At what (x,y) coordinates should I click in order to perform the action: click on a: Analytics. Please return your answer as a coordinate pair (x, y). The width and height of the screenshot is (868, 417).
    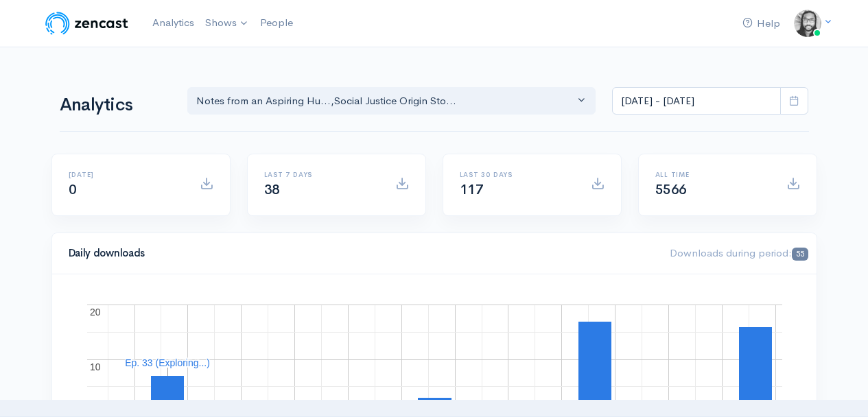
    Looking at the image, I should click on (173, 22).